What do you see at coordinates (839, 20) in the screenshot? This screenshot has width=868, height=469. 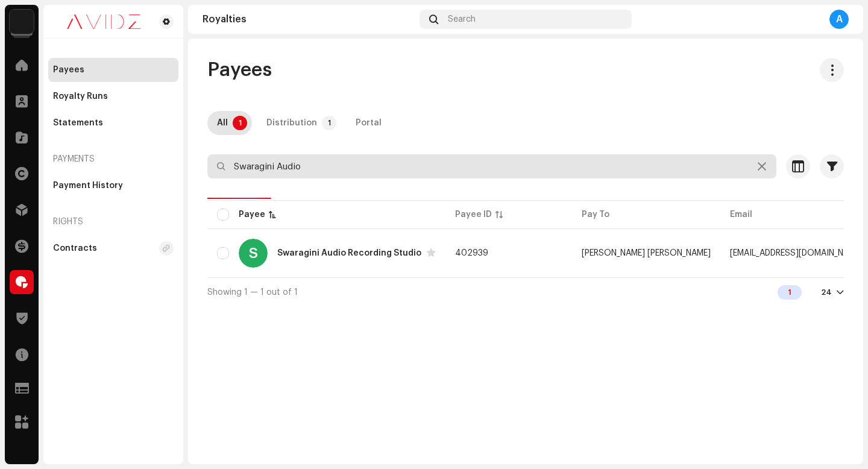 I see `div: A` at bounding box center [839, 20].